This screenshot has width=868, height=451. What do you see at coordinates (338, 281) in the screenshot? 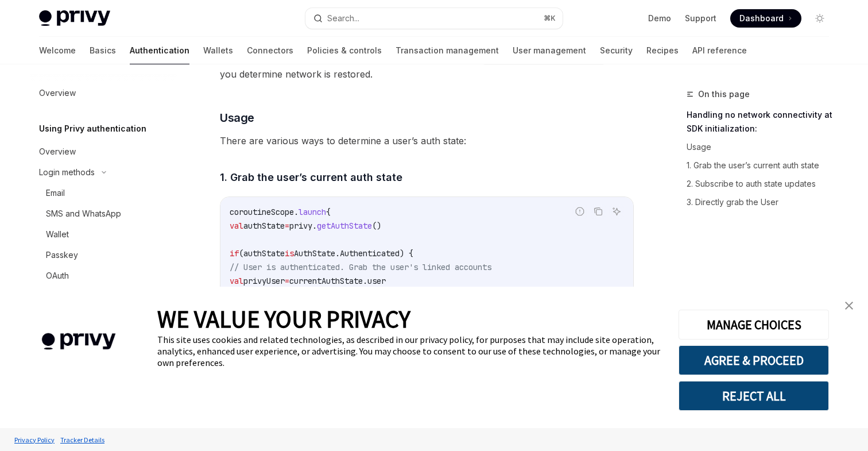
I see `span: currentAuthState.user` at bounding box center [338, 281].